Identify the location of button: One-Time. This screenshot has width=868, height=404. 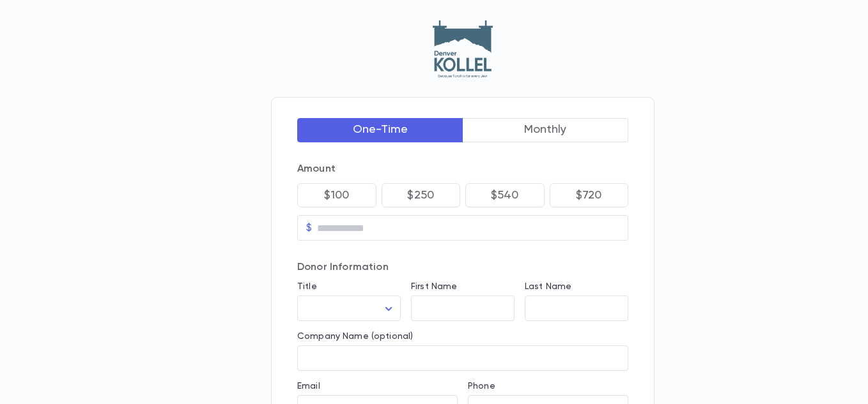
(380, 130).